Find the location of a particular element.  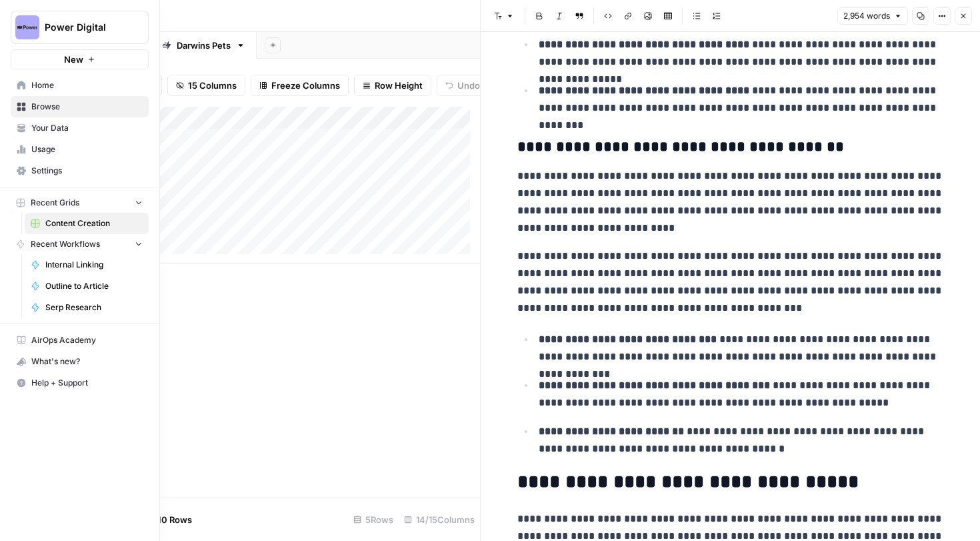

span: 15 Columns is located at coordinates (212, 85).